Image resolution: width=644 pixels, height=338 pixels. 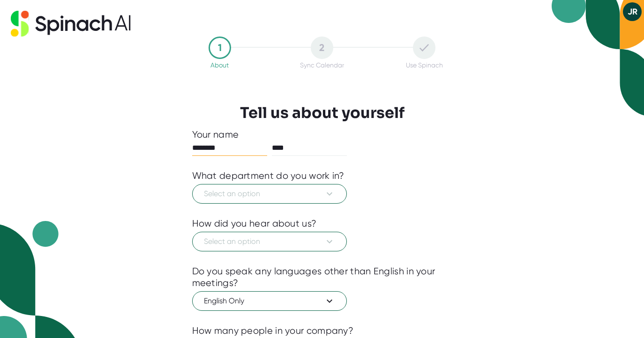 I want to click on h3: Tell us about yourself, so click(x=322, y=113).